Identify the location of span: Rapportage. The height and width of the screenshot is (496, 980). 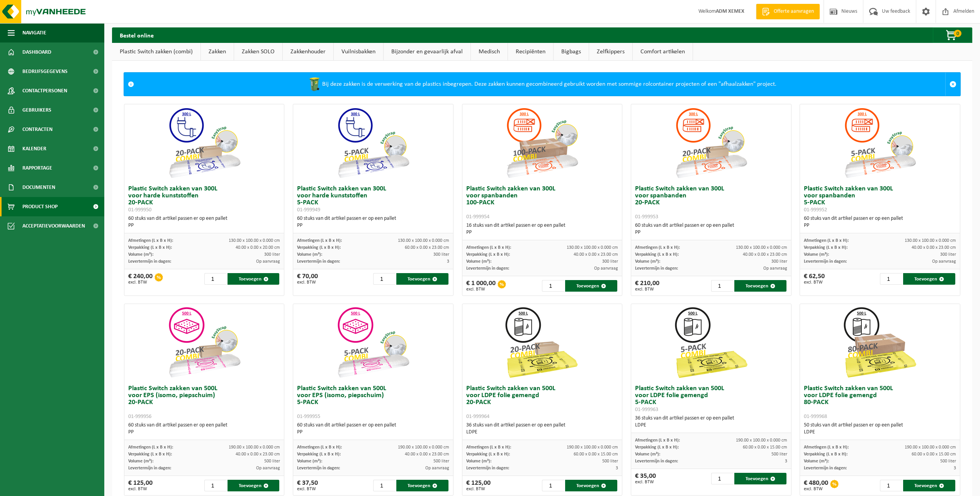
(37, 168).